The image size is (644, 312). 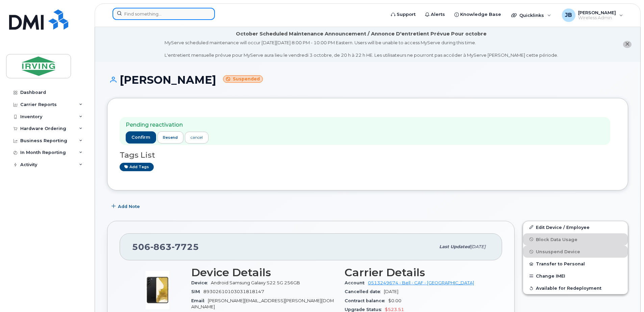 What do you see at coordinates (366, 300) in the screenshot?
I see `span: Contract balance` at bounding box center [366, 300].